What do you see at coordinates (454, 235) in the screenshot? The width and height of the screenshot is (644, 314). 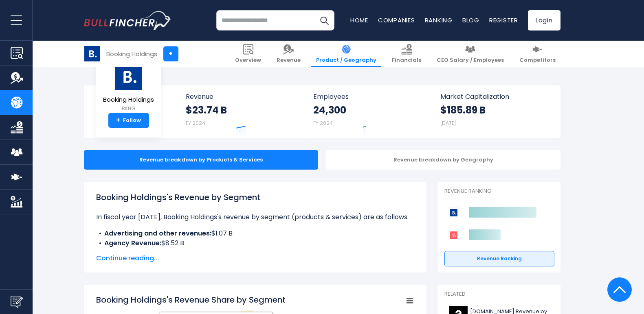 I see `img: Airbnb competitors logo` at bounding box center [454, 235].